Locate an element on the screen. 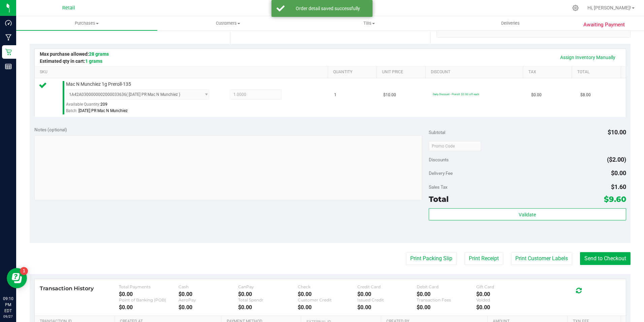 The height and width of the screenshot is (322, 644). span: Deliveries is located at coordinates (510, 24).